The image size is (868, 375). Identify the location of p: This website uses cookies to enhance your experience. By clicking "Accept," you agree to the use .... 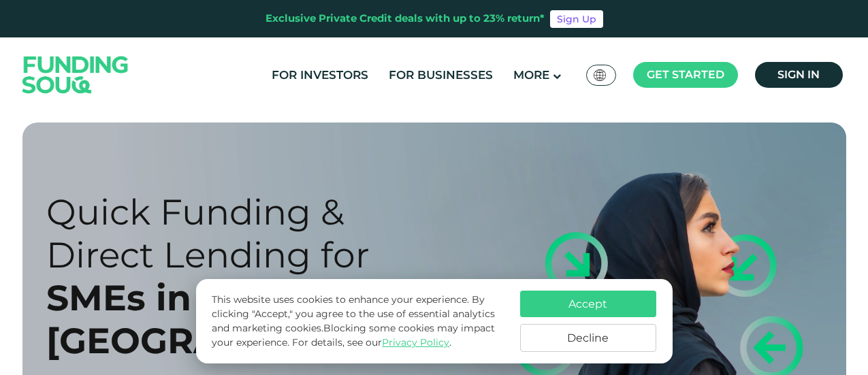
(359, 321).